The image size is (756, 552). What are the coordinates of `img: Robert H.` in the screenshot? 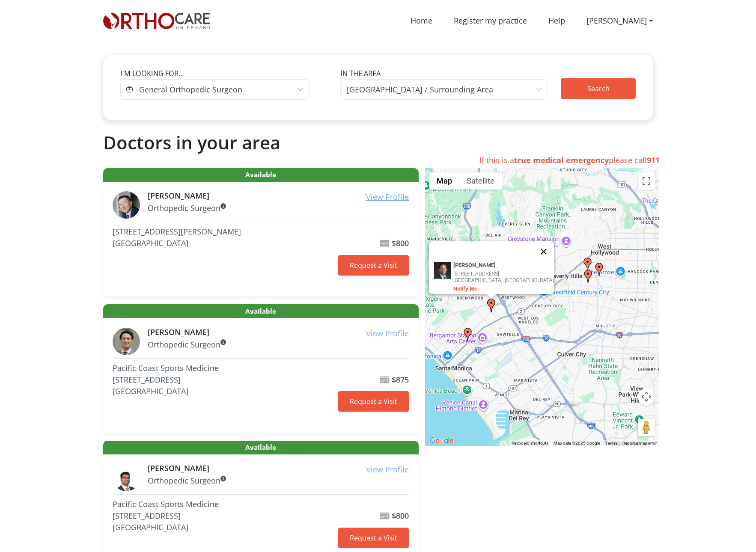 It's located at (127, 205).